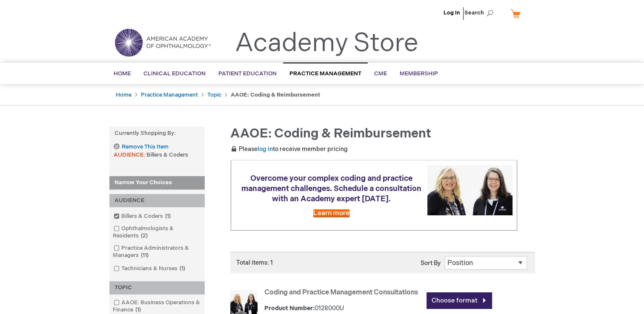  What do you see at coordinates (157, 183) in the screenshot?
I see `strong: Narrow Your Choices` at bounding box center [157, 183].